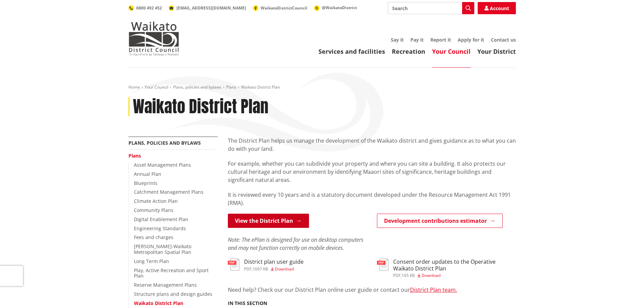 This screenshot has height=308, width=644. I want to click on a: District Plan team., so click(433, 290).